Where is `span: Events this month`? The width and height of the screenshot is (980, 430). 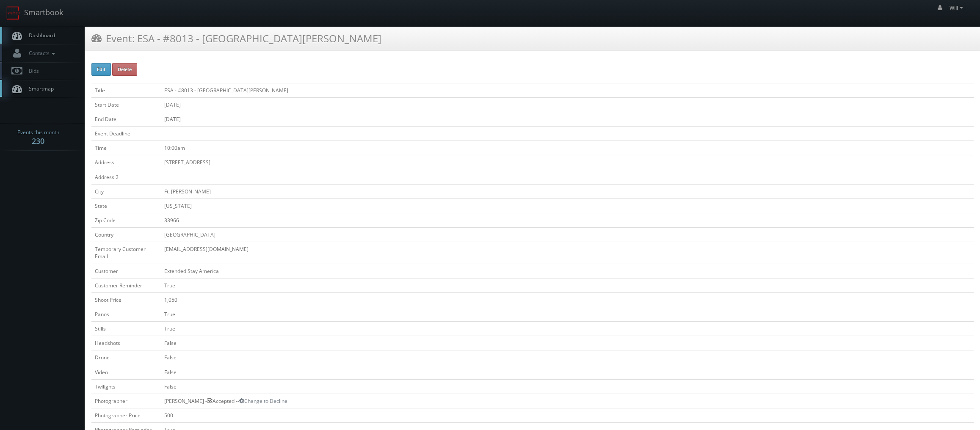 span: Events this month is located at coordinates (38, 133).